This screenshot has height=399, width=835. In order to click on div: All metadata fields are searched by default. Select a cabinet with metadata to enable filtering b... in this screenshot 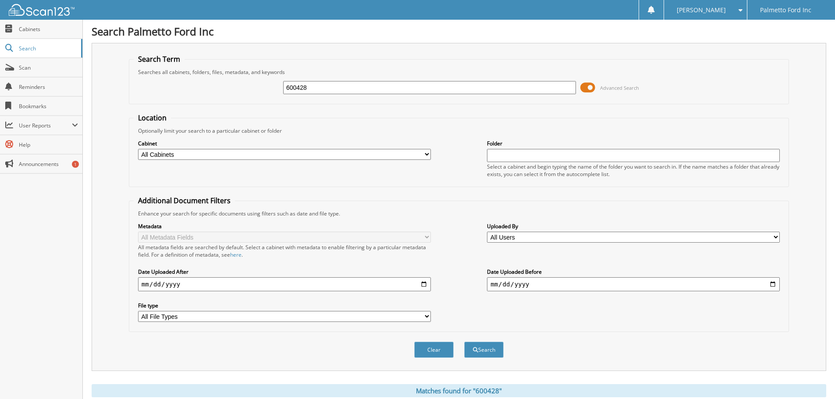, I will do `click(284, 251)`.